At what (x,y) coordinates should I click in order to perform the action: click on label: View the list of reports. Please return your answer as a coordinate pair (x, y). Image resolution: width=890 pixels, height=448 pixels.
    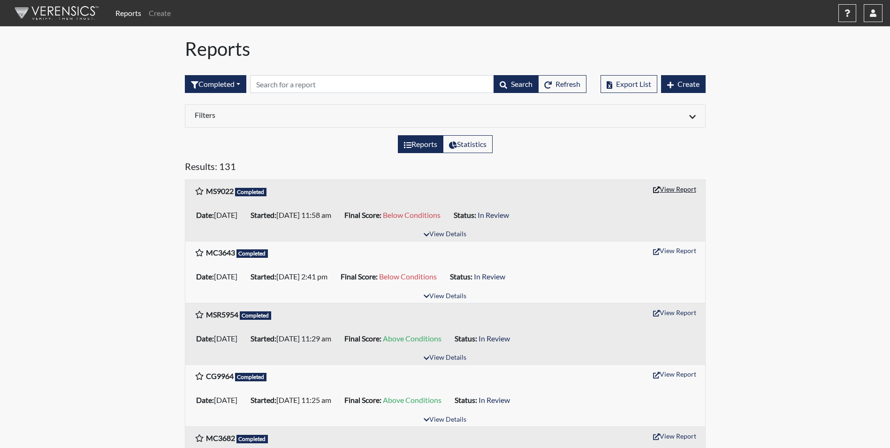
    Looking at the image, I should click on (420, 144).